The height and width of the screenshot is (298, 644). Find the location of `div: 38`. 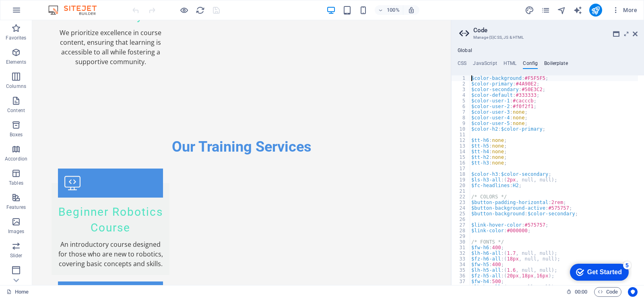

div: 38 is located at coordinates (461, 287).